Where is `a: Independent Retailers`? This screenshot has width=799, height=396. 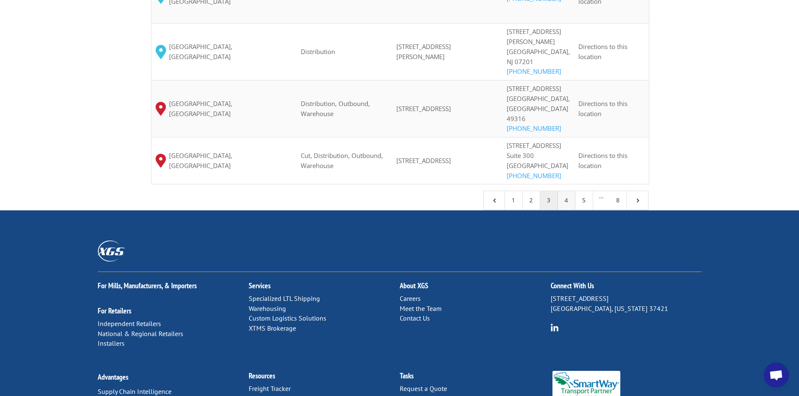
a: Independent Retailers is located at coordinates (129, 324).